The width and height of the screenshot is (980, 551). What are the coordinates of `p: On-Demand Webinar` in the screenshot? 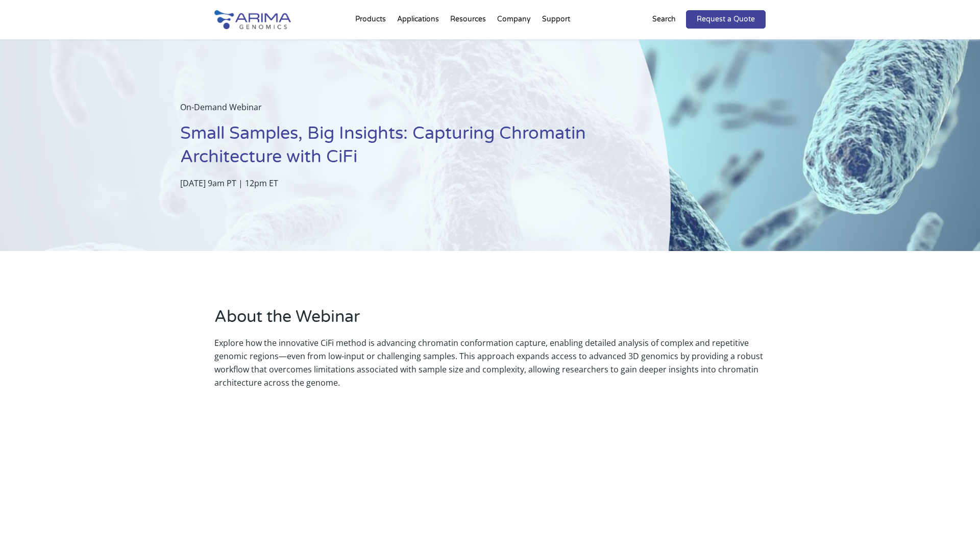 It's located at (400, 111).